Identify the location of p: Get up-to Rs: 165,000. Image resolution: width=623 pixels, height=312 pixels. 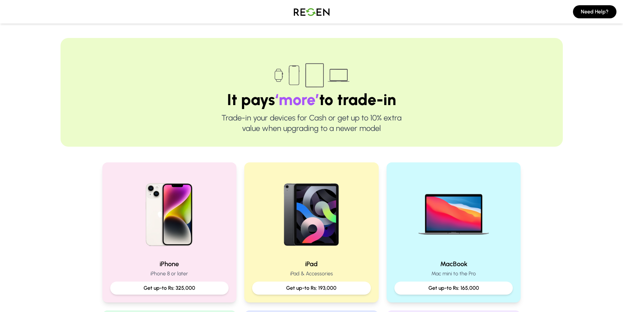
(453, 288).